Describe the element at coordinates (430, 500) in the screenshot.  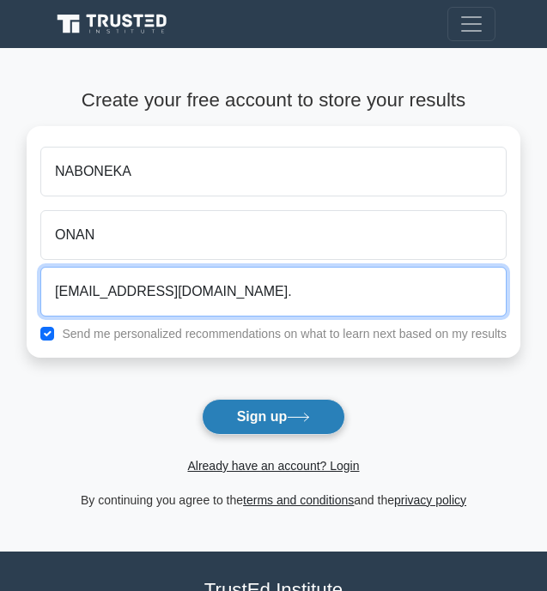
I see `a: privacy policy` at that location.